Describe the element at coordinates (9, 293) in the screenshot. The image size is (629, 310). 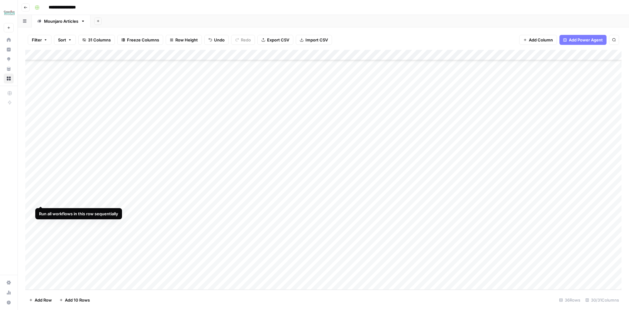
I see `a: Usage` at that location.